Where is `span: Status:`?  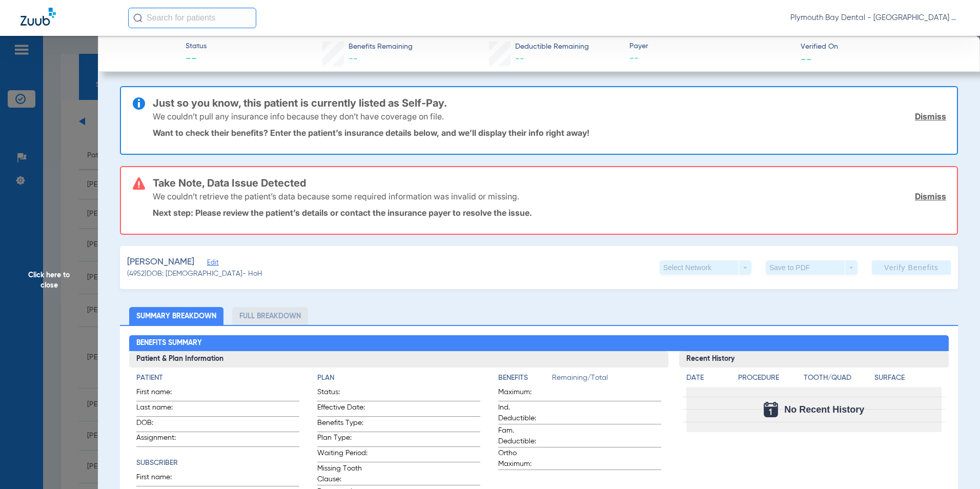 span: Status: is located at coordinates (343, 394).